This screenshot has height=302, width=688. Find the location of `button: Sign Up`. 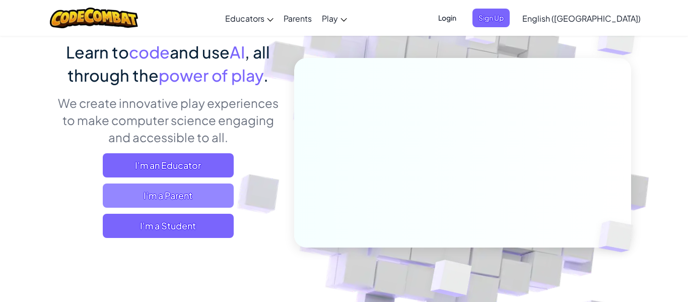

button: Sign Up is located at coordinates (491, 18).